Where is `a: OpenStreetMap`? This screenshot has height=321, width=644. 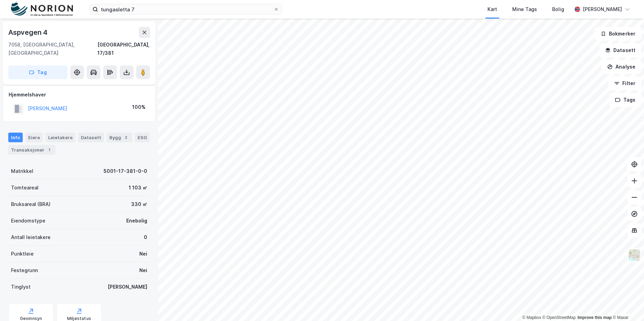
a: OpenStreetMap is located at coordinates (559, 318).